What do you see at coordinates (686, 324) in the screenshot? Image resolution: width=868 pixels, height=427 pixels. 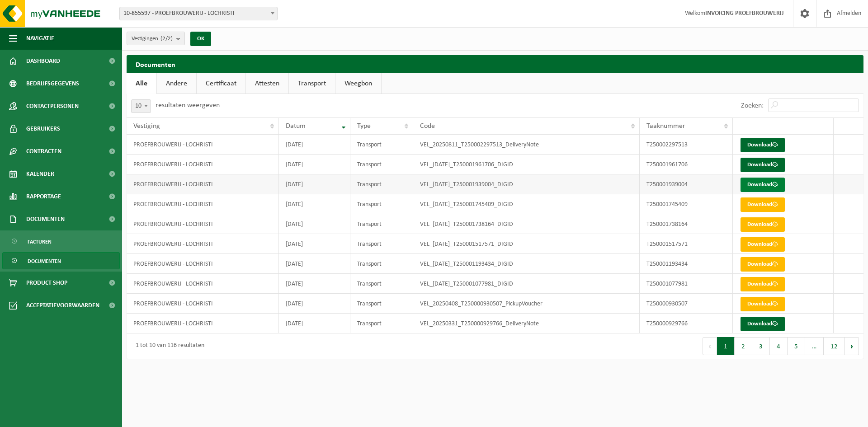 I see `td: T250000929766` at bounding box center [686, 324].